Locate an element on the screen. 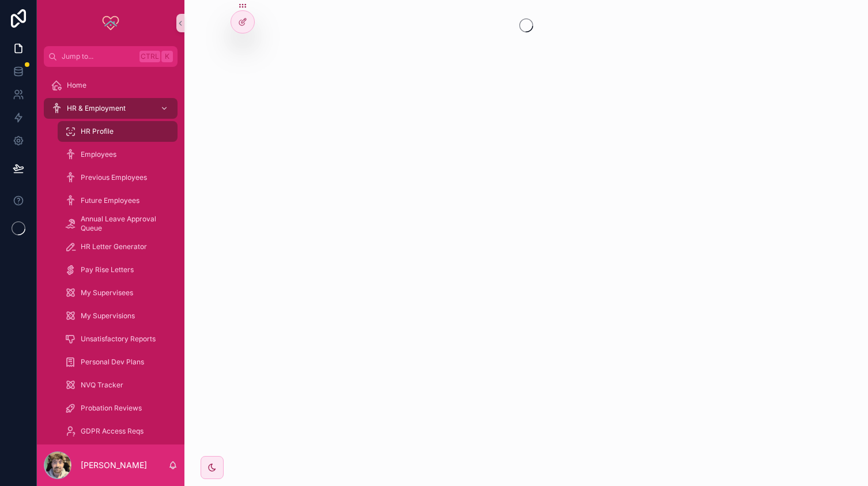 This screenshot has height=486, width=868. a: Pay Rise Letters is located at coordinates (118, 270).